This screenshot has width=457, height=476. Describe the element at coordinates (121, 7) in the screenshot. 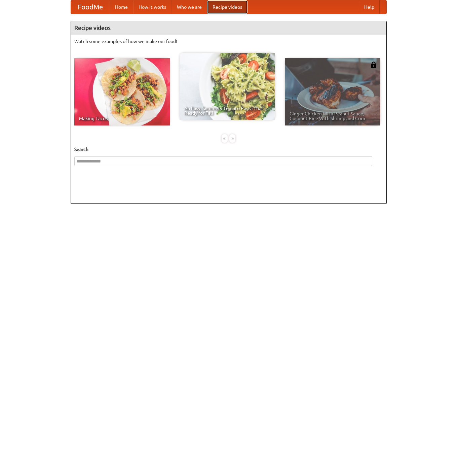

I see `a: Home` at that location.